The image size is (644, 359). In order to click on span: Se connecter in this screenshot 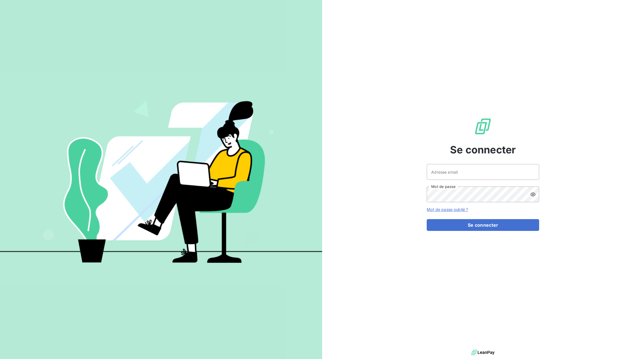, I will do `click(482, 150)`.